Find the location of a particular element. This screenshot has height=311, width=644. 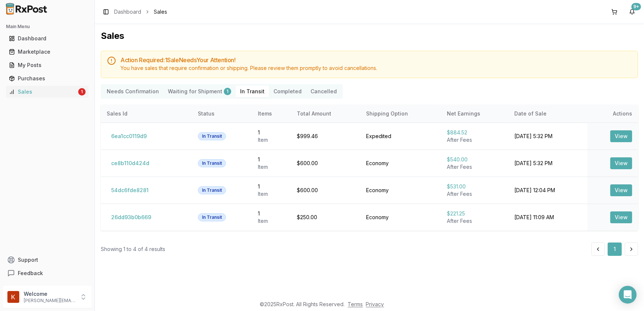

img: RxPost Logo is located at coordinates (27, 9).